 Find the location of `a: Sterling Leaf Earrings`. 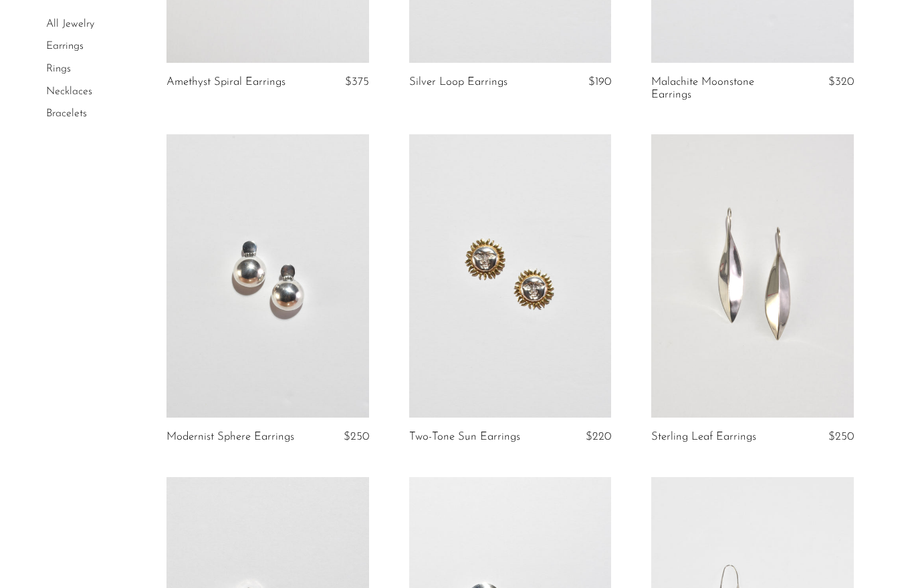

a: Sterling Leaf Earrings is located at coordinates (703, 437).